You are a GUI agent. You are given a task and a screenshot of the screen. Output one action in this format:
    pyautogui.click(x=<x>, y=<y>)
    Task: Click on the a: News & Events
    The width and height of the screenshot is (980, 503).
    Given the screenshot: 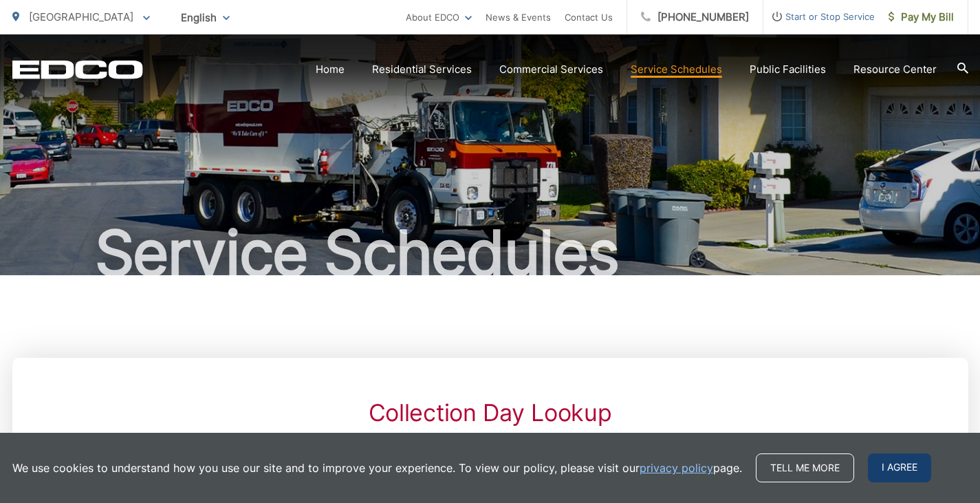 What is the action you would take?
    pyautogui.click(x=517, y=17)
    